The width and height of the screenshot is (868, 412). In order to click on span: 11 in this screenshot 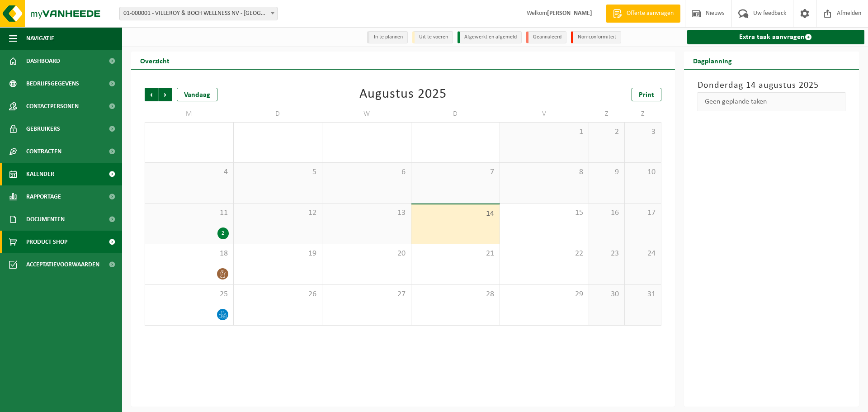, I will do `click(189, 213)`.